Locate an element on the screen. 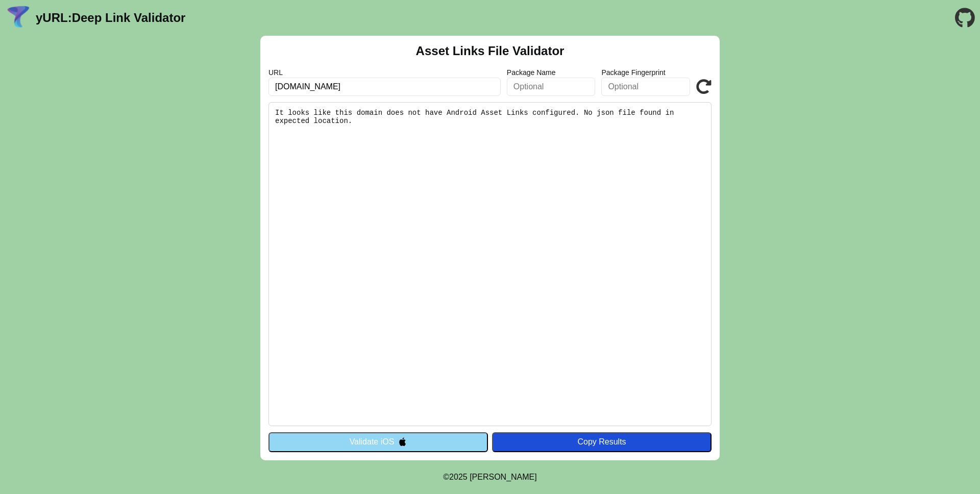 This screenshot has height=494, width=980. img: appleIcon.svg is located at coordinates (402, 441).